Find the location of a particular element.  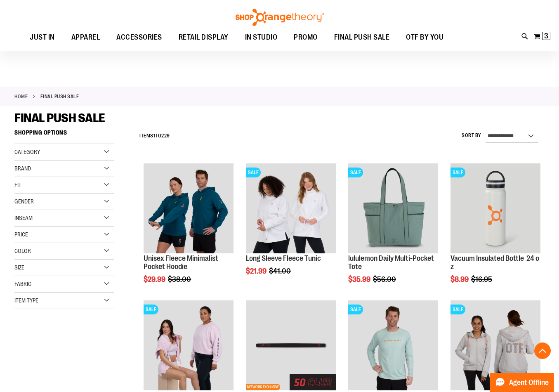

a: Long Sleeve Fleece Tunic is located at coordinates (283, 258).